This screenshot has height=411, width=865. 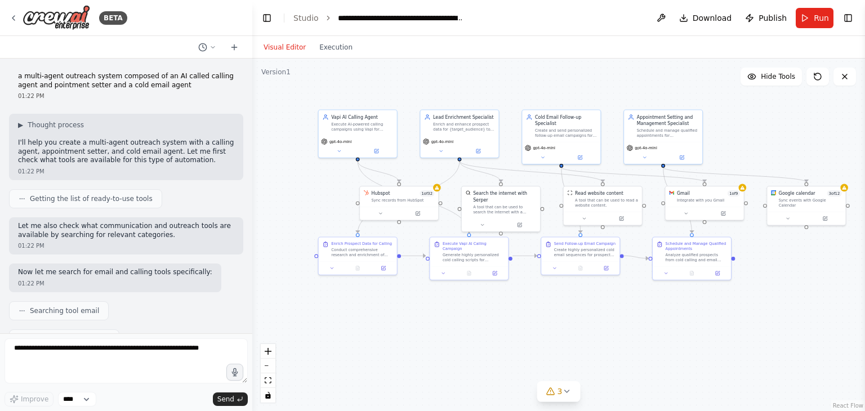 I want to click on nav: breadcrumb, so click(x=379, y=18).